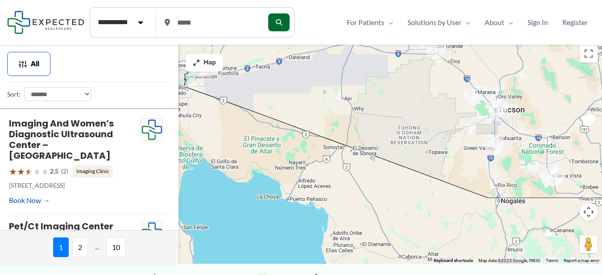  Describe the element at coordinates (204, 62) in the screenshot. I see `button: Map` at that location.